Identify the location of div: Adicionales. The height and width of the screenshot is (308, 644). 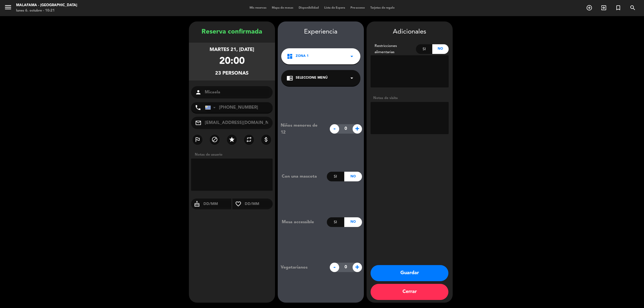
(409, 32).